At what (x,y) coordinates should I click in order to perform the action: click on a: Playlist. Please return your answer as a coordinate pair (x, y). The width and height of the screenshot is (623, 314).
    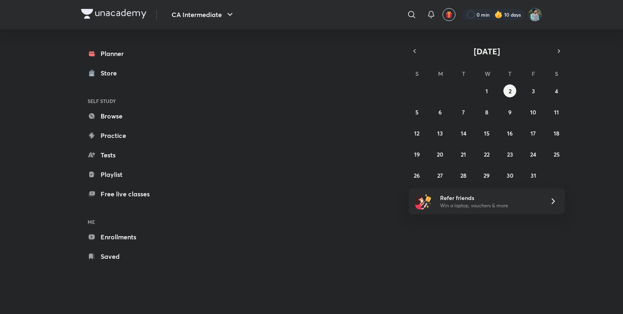
    Looking at the image, I should click on (128, 175).